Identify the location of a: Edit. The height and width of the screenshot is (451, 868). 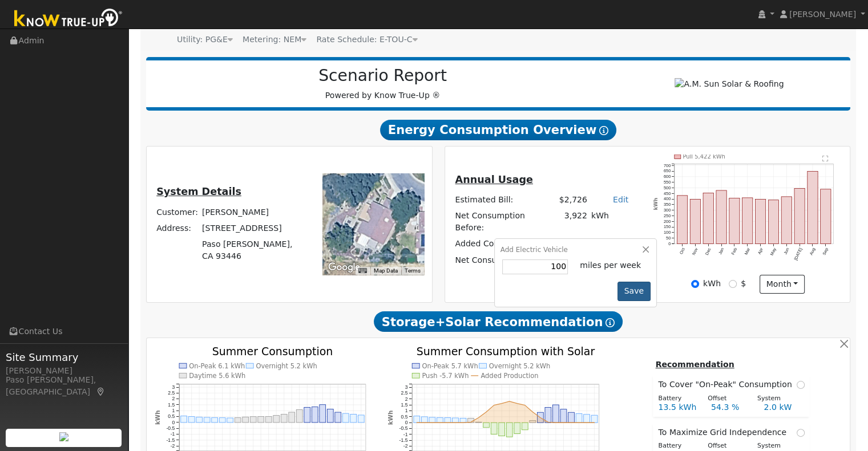
(621, 200).